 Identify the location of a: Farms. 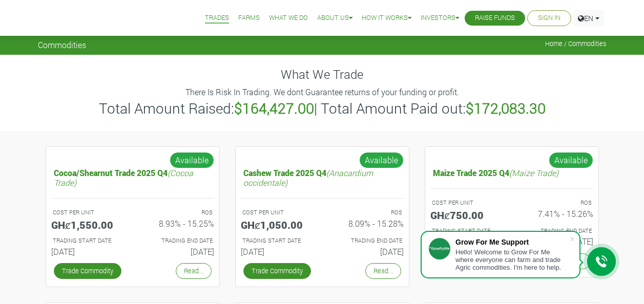
(249, 18).